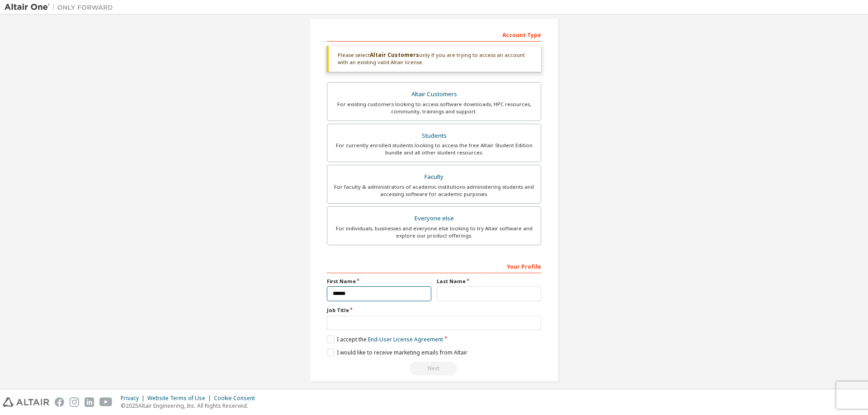  I want to click on label: Job Title, so click(434, 311).